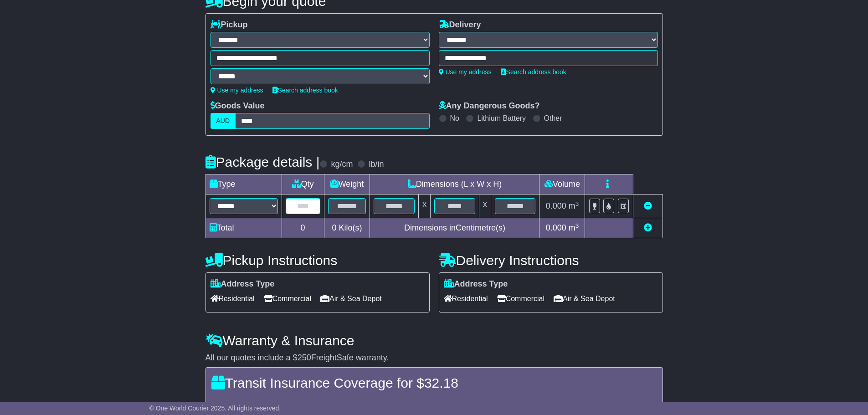  I want to click on label: Delivery, so click(459, 25).